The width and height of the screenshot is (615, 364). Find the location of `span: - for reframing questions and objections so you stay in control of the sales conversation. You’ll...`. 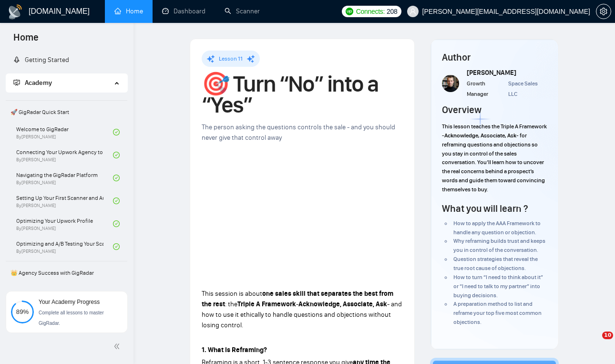

span: - for reframing questions and objections so you stay in control of the sales conversation. You’ll... is located at coordinates (494, 162).